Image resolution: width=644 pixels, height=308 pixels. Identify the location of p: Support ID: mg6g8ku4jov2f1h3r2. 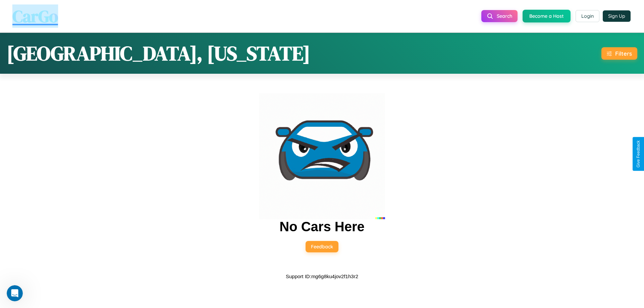
(322, 276).